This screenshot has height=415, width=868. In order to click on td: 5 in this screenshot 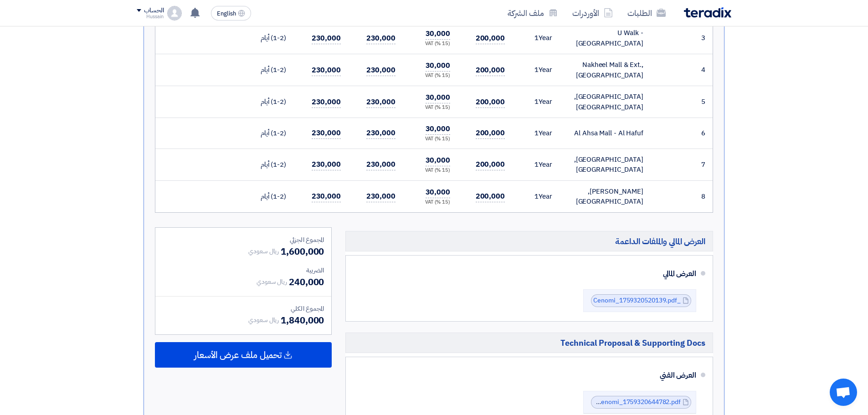, I will do `click(705, 102)`.